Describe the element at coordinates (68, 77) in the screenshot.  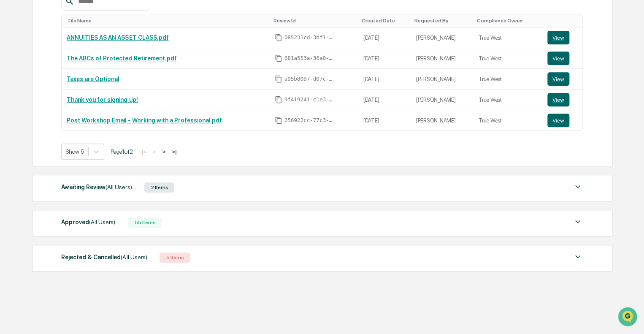
I see `div: We're available if you need us!` at that location.